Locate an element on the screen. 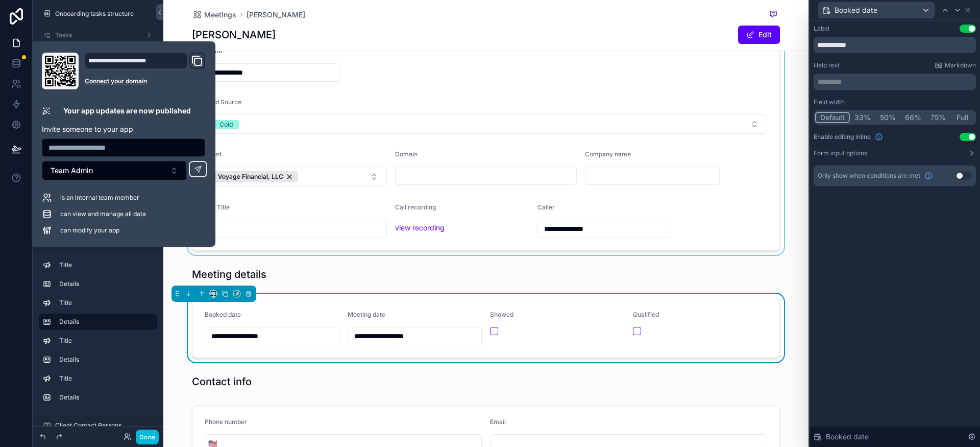 The height and width of the screenshot is (447, 980). button: Default is located at coordinates (832, 118).